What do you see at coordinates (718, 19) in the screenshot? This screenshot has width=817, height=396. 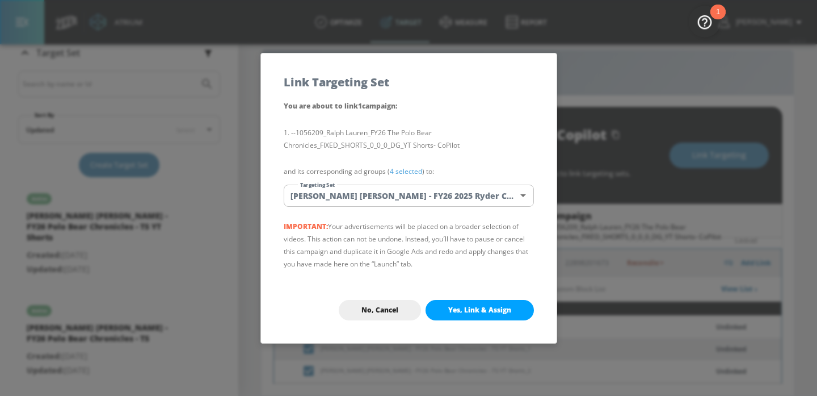 I see `div: 1` at bounding box center [718, 19].